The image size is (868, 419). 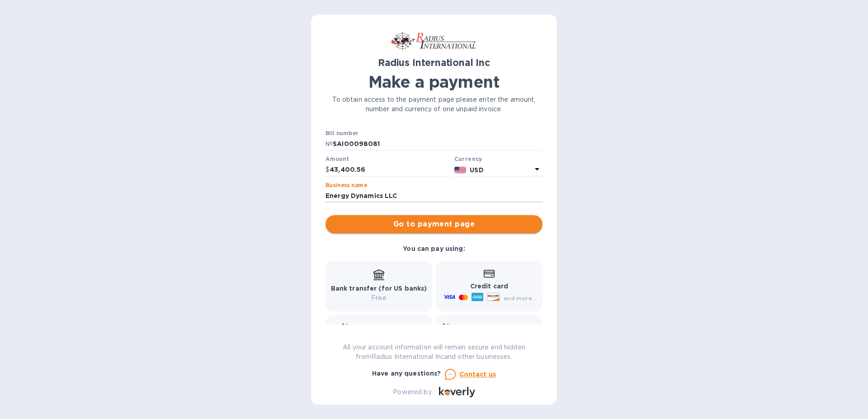 What do you see at coordinates (379, 288) in the screenshot?
I see `b: Bank transfer (for US banks)` at bounding box center [379, 288].